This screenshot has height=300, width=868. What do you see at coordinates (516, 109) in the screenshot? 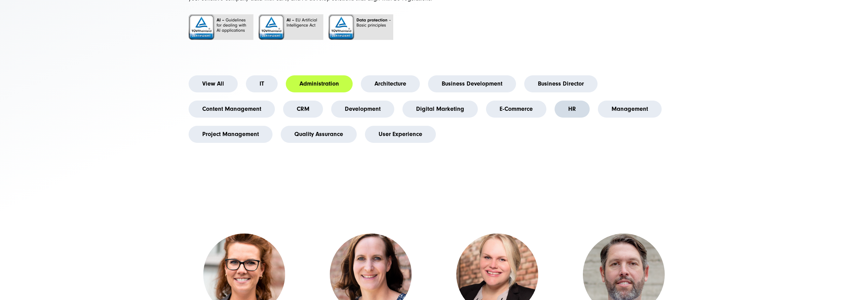
I see `a: E-Commerce` at bounding box center [516, 109].